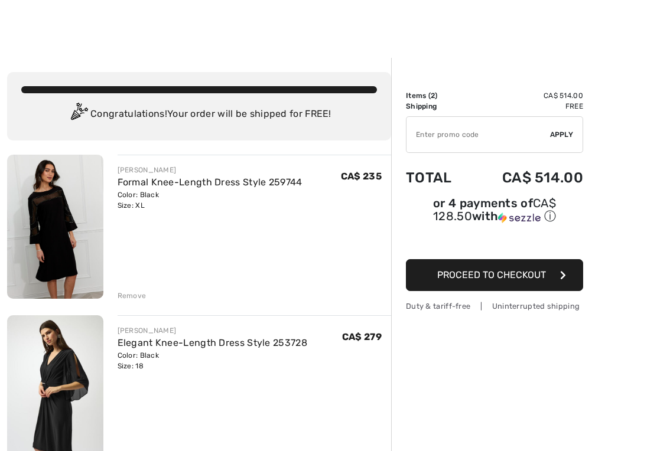 Image resolution: width=657 pixels, height=451 pixels. Describe the element at coordinates (212, 361) in the screenshot. I see `div: Color: Black Size: 18` at that location.